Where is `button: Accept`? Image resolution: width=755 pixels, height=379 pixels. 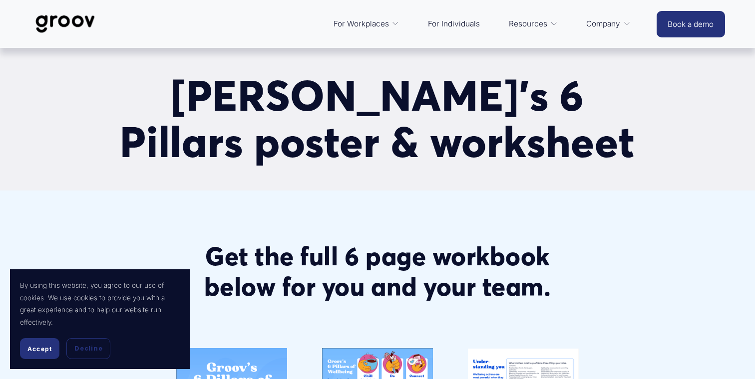
button: Accept is located at coordinates (39, 349).